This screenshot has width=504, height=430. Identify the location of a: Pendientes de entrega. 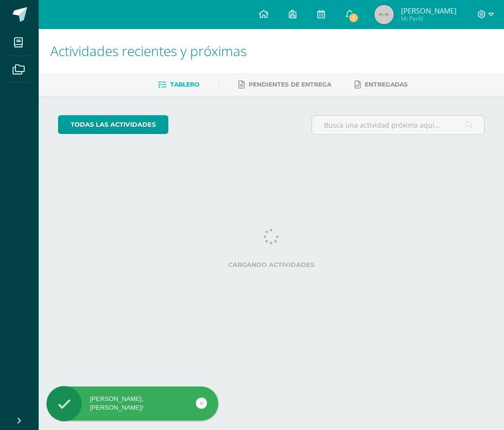
(285, 84).